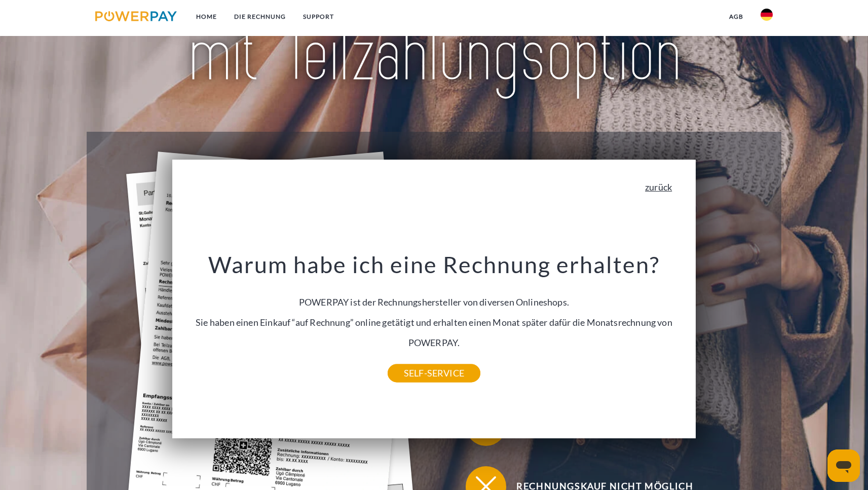 The height and width of the screenshot is (490, 868). I want to click on img: logo-powerpay.svg, so click(136, 16).